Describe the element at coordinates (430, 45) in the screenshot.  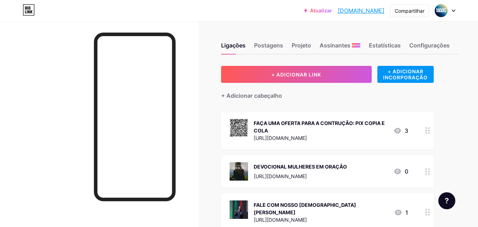
I see `font: Configurações` at that location.